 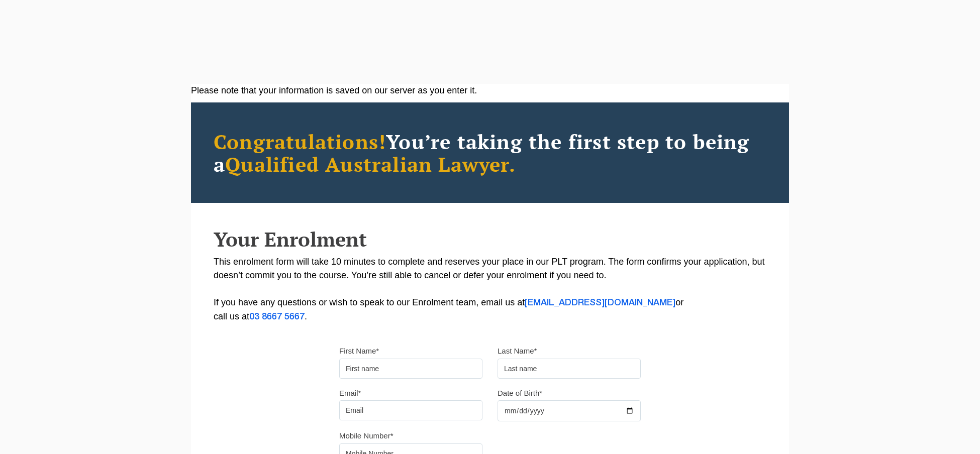 What do you see at coordinates (410, 369) in the screenshot?
I see `input: First name` at bounding box center [410, 369].